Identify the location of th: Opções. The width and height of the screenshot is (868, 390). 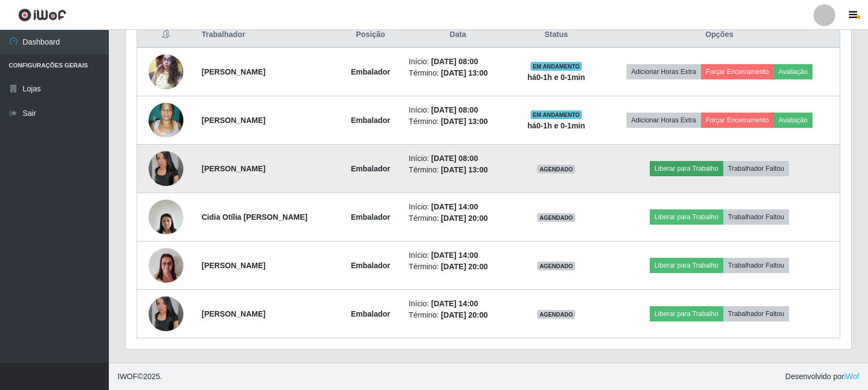
(720, 34).